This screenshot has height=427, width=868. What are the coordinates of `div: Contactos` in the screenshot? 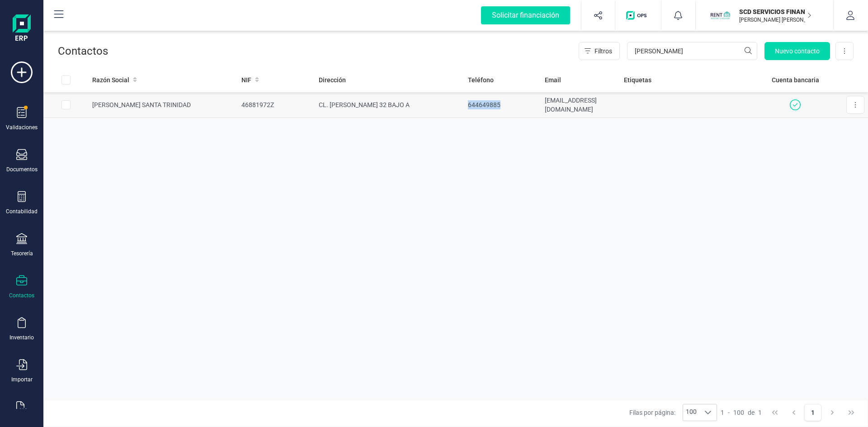 It's located at (22, 296).